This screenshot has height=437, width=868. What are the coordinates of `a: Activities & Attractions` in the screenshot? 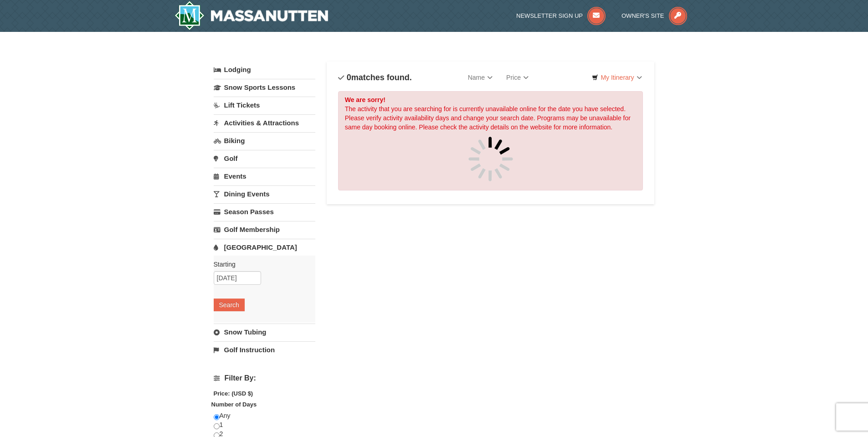 It's located at (264, 123).